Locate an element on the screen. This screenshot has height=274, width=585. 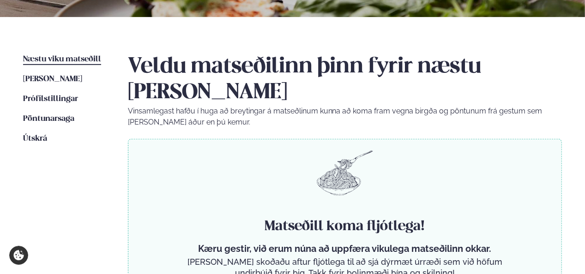
p: Kæru gestir, við erum núna að uppfæra vikulega matseðilinn okkar. is located at coordinates (345, 249).